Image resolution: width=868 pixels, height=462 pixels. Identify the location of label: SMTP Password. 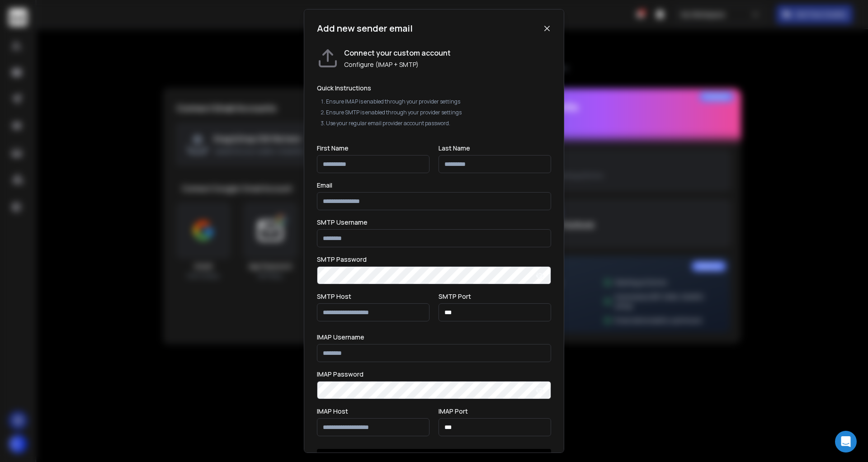
(342, 260).